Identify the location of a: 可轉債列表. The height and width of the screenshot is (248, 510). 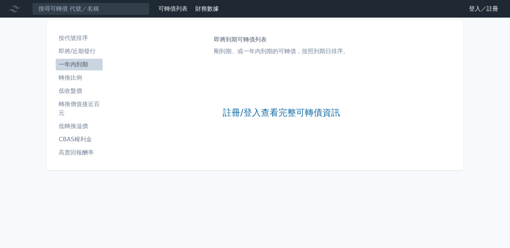
(173, 8).